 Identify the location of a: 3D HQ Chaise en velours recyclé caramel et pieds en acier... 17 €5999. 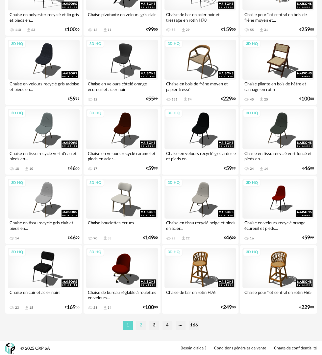
(122, 140).